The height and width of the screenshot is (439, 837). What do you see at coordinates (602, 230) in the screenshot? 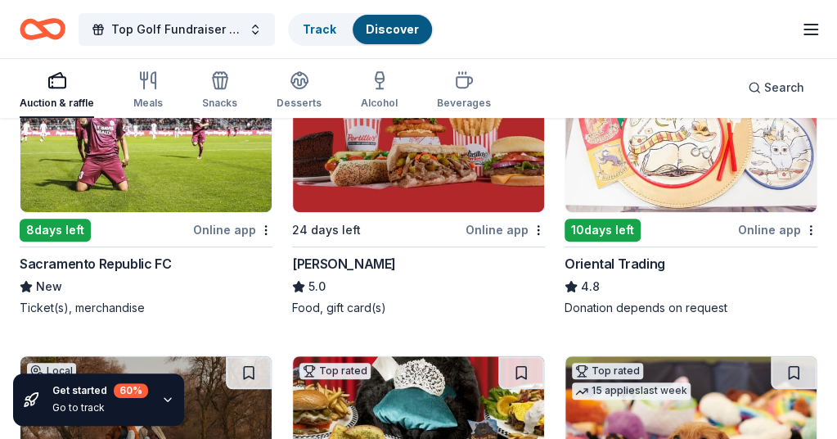
I see `div: 10 days left` at bounding box center [602, 230].